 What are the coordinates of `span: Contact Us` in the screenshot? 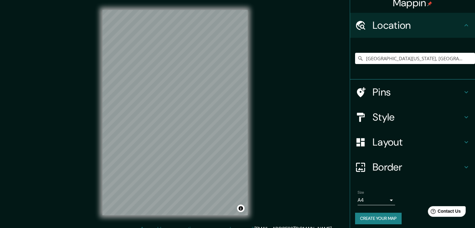 It's located at (30, 7).